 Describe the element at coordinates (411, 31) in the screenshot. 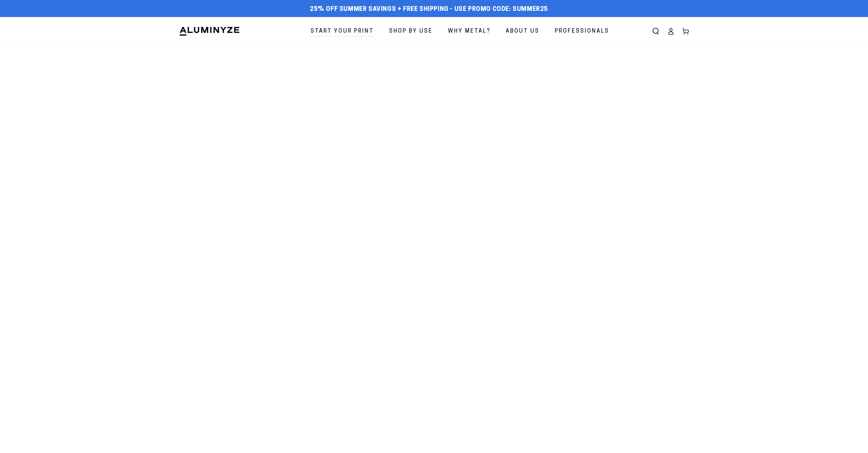

I see `a: Shop By Use` at that location.